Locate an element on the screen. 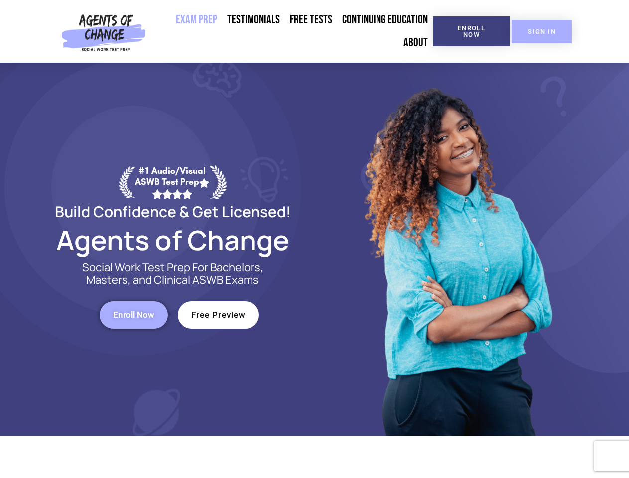 The height and width of the screenshot is (478, 629). p: Social Work Test Prep For Bachelors, Masters, and Clinical ASWB Exams is located at coordinates (173, 274).